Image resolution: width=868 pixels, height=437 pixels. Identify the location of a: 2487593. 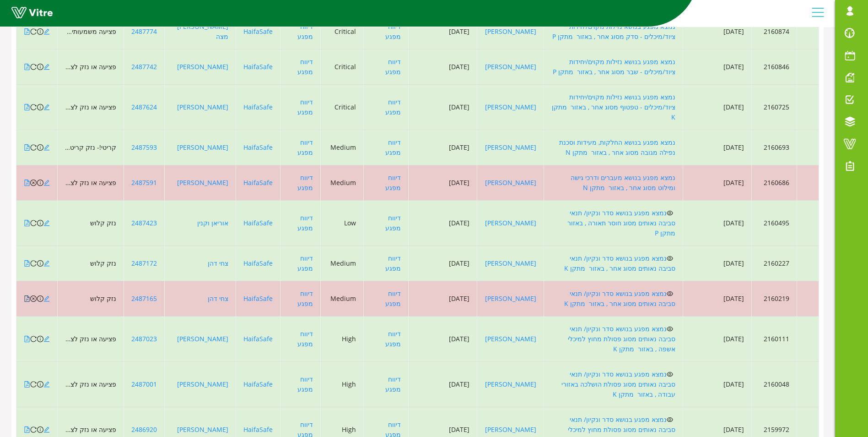
(144, 147).